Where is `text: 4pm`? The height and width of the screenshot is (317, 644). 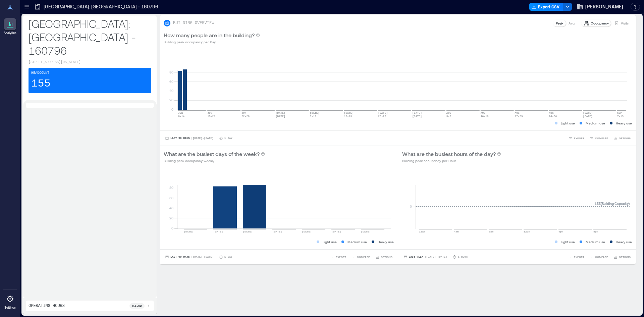
text: 4pm is located at coordinates (561, 232).